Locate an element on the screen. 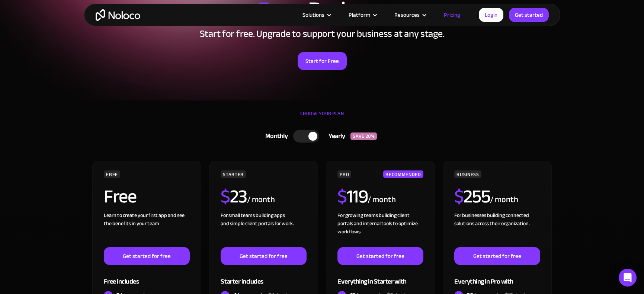 Image resolution: width=644 pixels, height=294 pixels. a: Start for Free is located at coordinates (322, 61).